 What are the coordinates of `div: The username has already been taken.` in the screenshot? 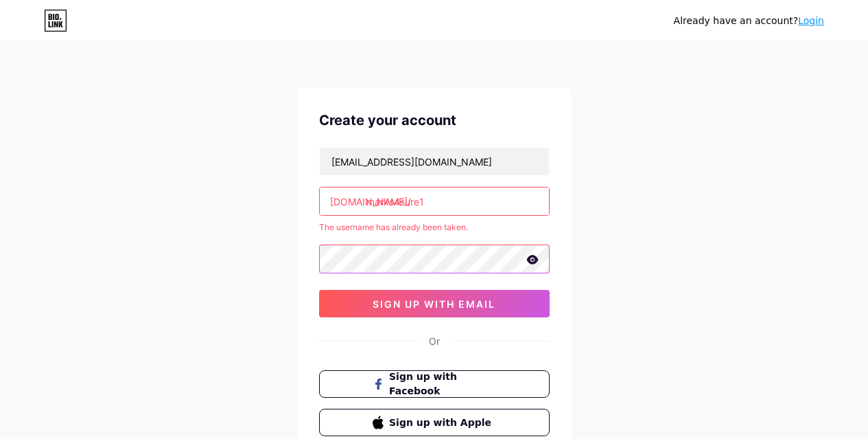 It's located at (434, 227).